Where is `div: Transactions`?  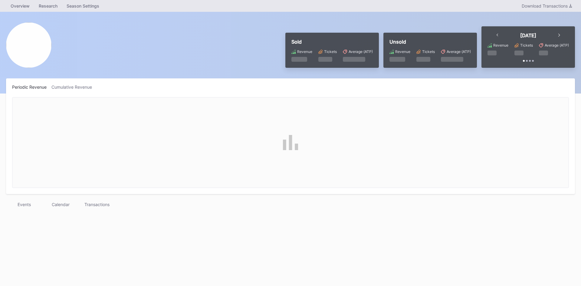 div: Transactions is located at coordinates (97, 204).